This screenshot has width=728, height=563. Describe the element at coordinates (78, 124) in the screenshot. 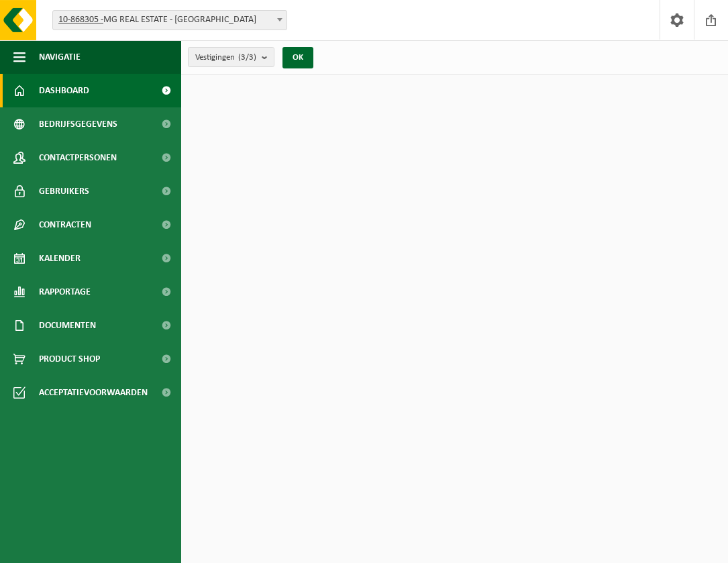

I see `span: Bedrijfsgegevens` at that location.